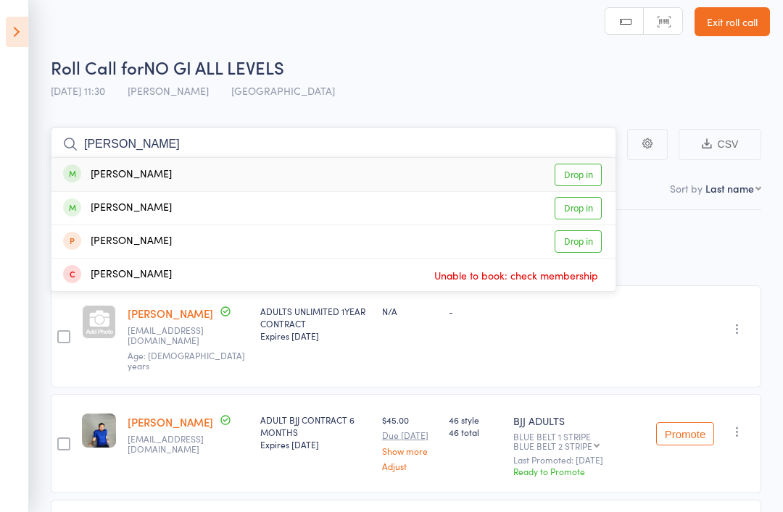 The image size is (783, 512). Describe the element at coordinates (552, 446) in the screenshot. I see `div: BLUE BELT 2 STRIPE` at that location.